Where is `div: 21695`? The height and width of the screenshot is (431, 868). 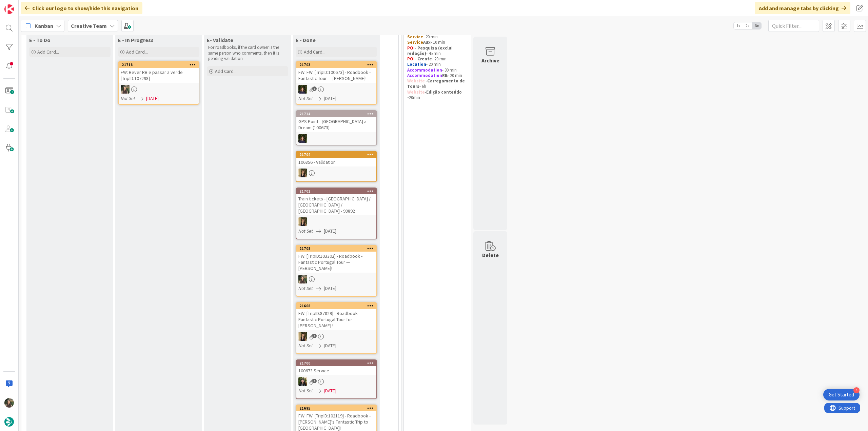
div: 21695 is located at coordinates (337, 408).